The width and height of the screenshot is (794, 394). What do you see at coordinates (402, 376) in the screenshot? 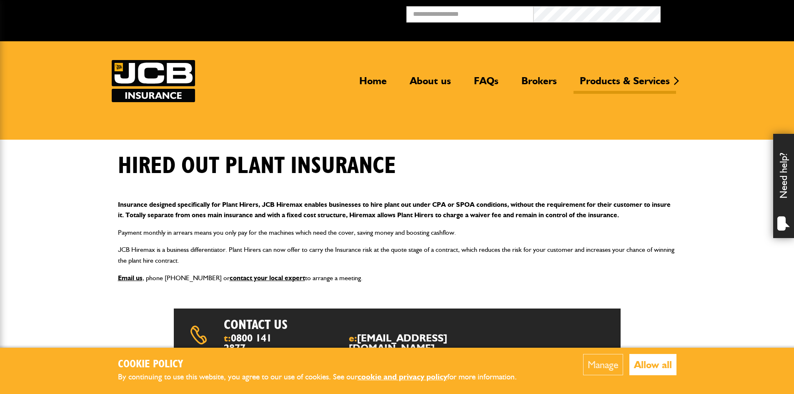
I see `a: cookie and privacy policy` at bounding box center [402, 376].